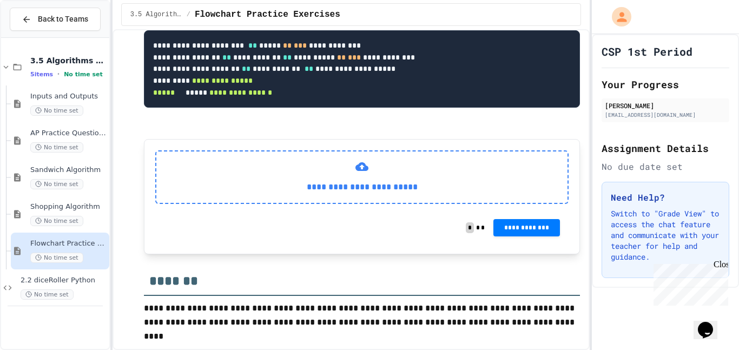  What do you see at coordinates (39, 36) in the screenshot?
I see `div: Chat with us now!Close` at bounding box center [39, 36].